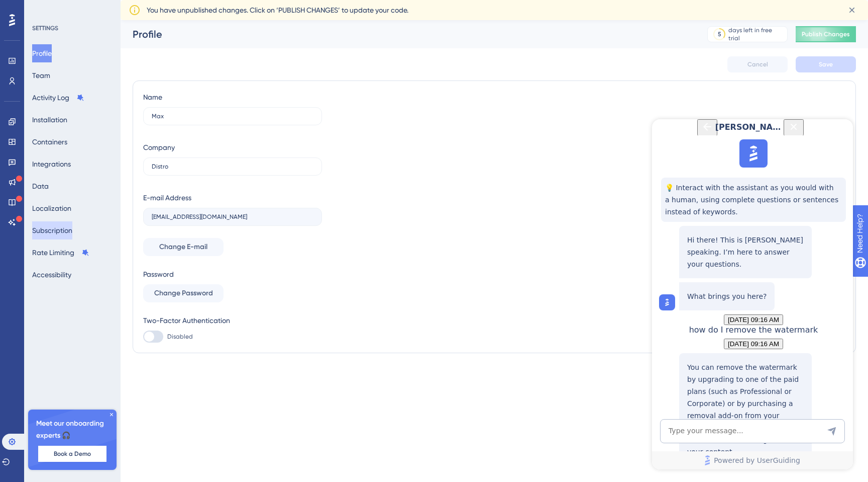  Describe the element at coordinates (73, 28) in the screenshot. I see `div: SETTINGS` at that location.